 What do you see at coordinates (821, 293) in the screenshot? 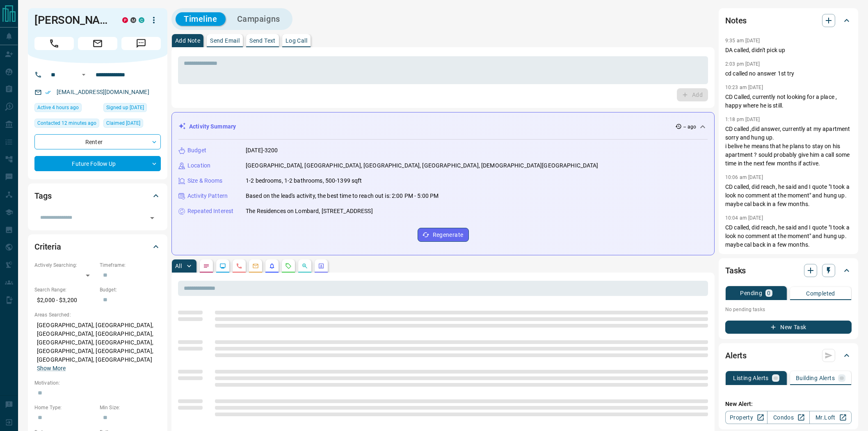
I see `p: Completed` at bounding box center [821, 293].